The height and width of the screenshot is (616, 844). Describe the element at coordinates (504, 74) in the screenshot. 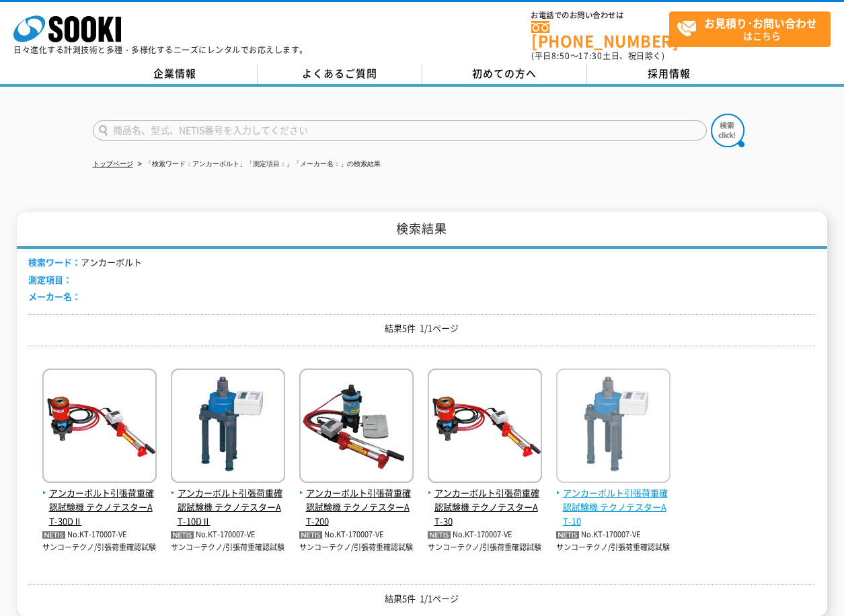

I see `a: 初めての方へ` at that location.